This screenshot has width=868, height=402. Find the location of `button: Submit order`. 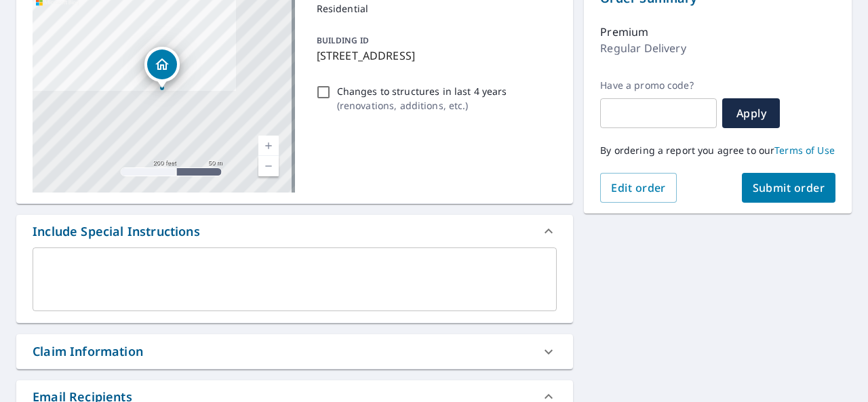

button: Submit order is located at coordinates (789, 187).